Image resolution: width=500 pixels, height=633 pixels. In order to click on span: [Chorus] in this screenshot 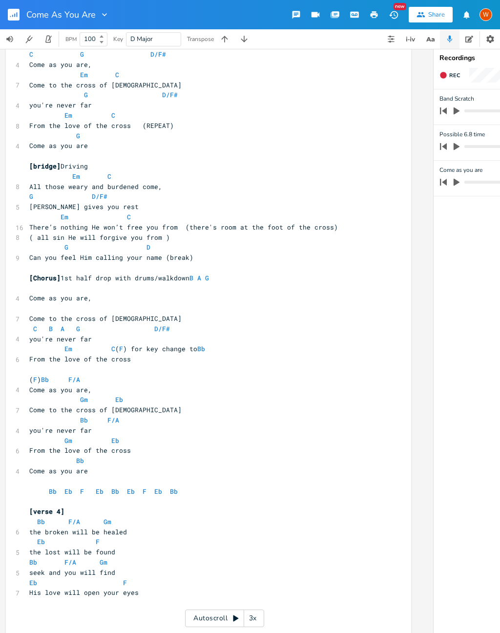, I will do `click(45, 278)`.